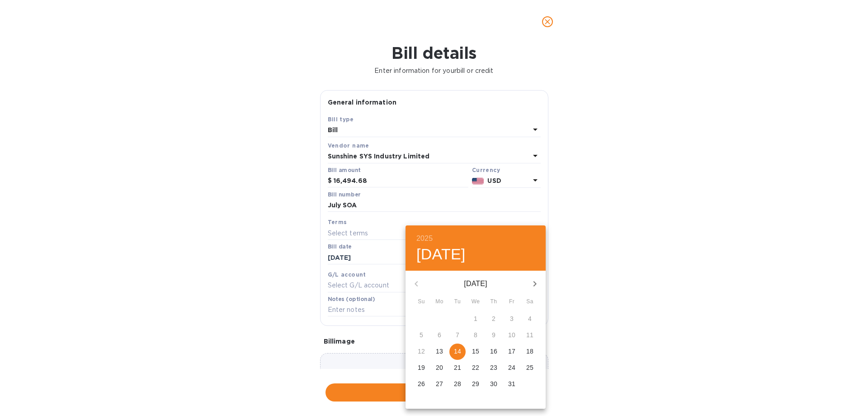 The height and width of the screenshot is (416, 868). I want to click on p: 19, so click(422, 368).